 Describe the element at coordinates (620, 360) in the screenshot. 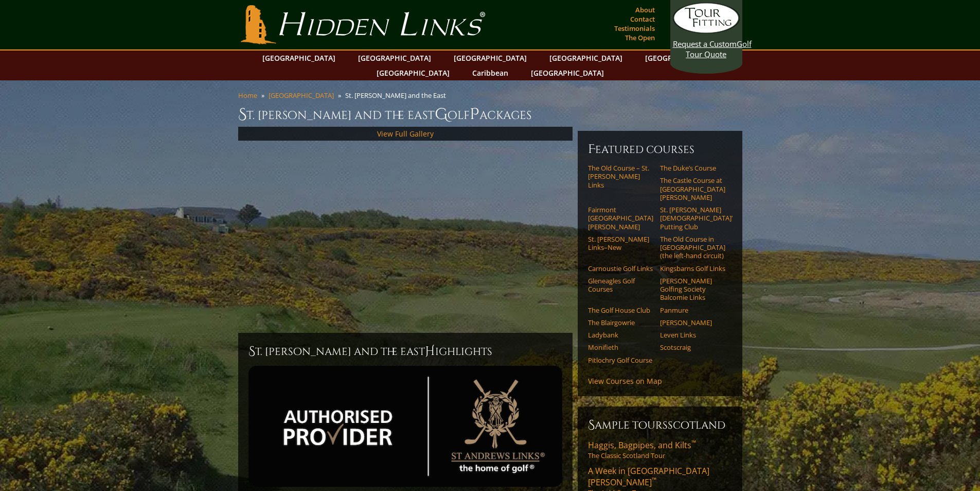

I see `a: Pitlochry Golf Course` at that location.